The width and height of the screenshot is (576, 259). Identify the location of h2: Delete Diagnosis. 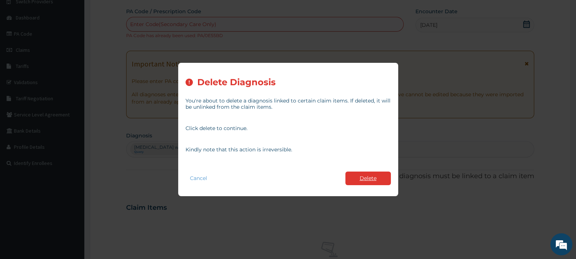
(237, 82).